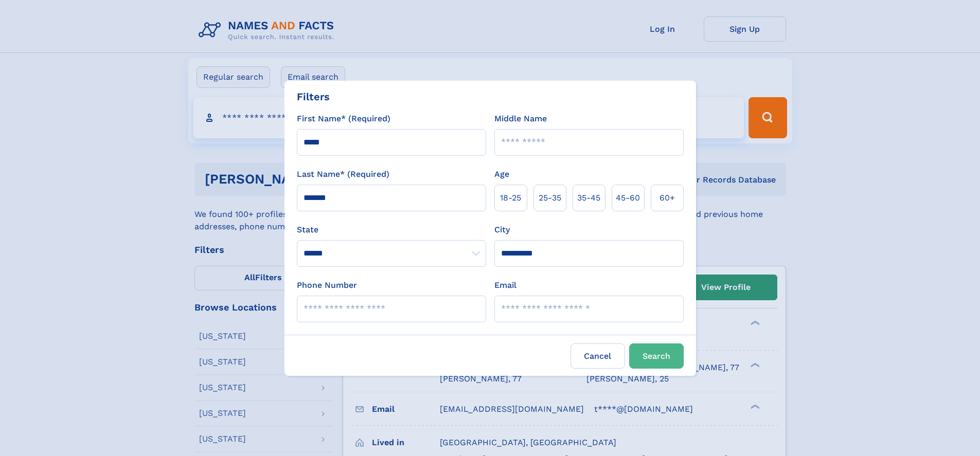 The height and width of the screenshot is (456, 980). What do you see at coordinates (656, 356) in the screenshot?
I see `button: Search` at bounding box center [656, 356].